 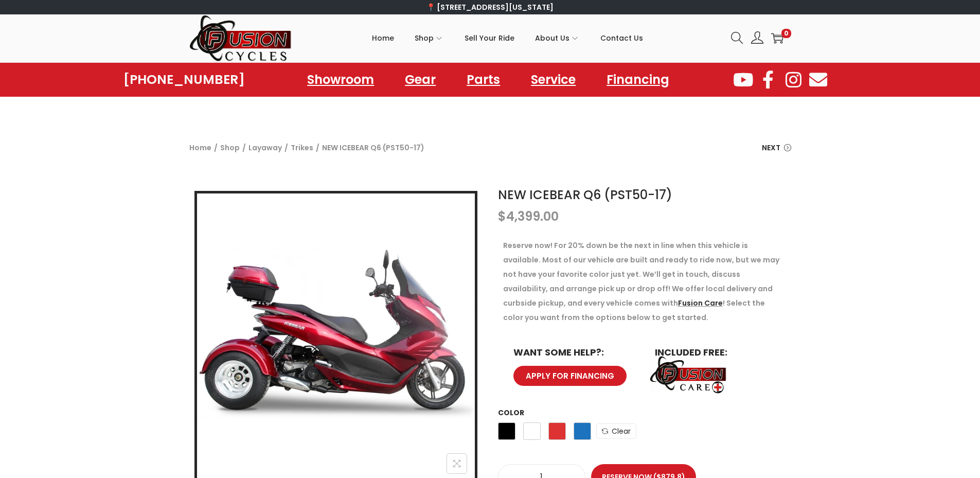 What do you see at coordinates (424, 38) in the screenshot?
I see `span: Shop` at bounding box center [424, 38].